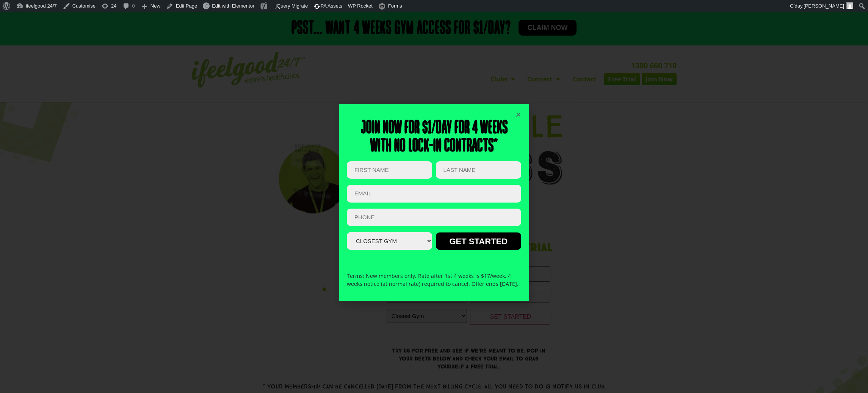 The width and height of the screenshot is (868, 393). What do you see at coordinates (478, 170) in the screenshot?
I see `input: LAST NAME` at bounding box center [478, 170].